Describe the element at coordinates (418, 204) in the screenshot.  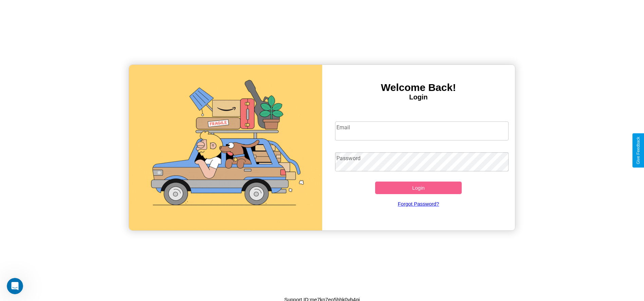
I see `a: Forgot Password?` at that location.